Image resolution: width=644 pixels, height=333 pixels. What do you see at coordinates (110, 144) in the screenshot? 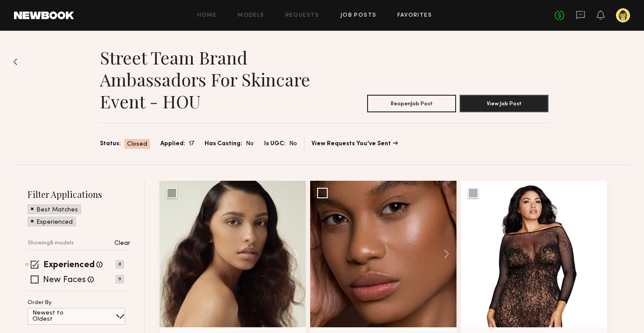
I see `span: Status:` at bounding box center [110, 144].